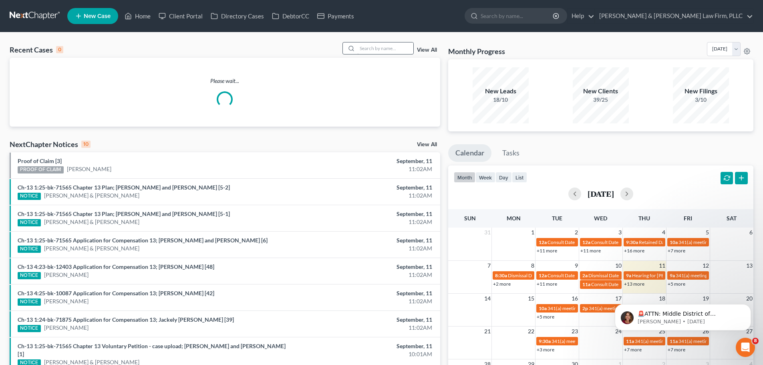 The height and width of the screenshot is (365, 763). What do you see at coordinates (601, 91) in the screenshot?
I see `div: New Clients` at bounding box center [601, 91].